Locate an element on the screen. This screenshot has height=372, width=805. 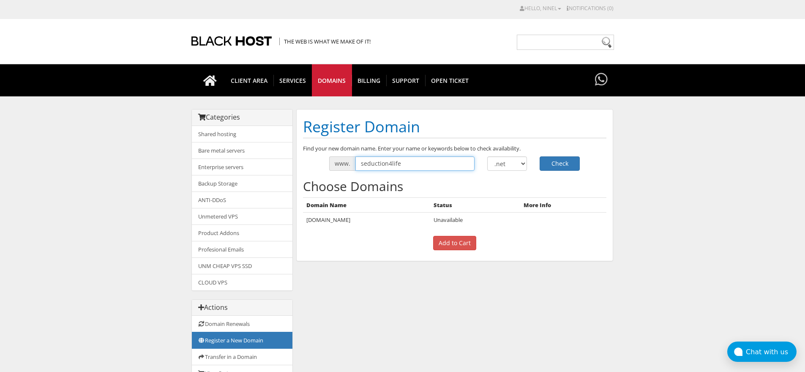
span: Support is located at coordinates (406, 80).